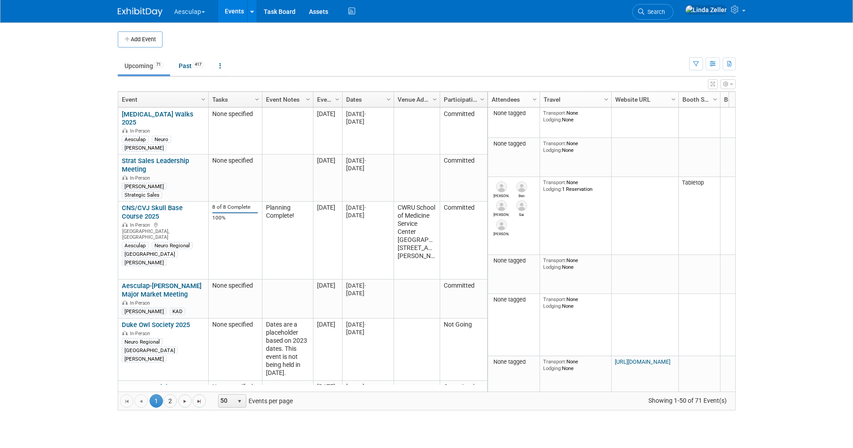 The image size is (853, 448). What do you see at coordinates (501, 214) in the screenshot?
I see `div: Trevor Smith` at bounding box center [501, 214].